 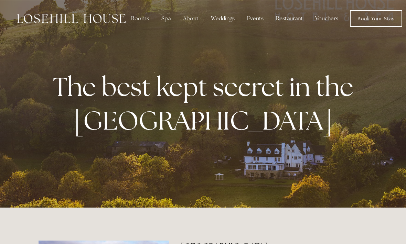 I want to click on div: About, so click(x=191, y=19).